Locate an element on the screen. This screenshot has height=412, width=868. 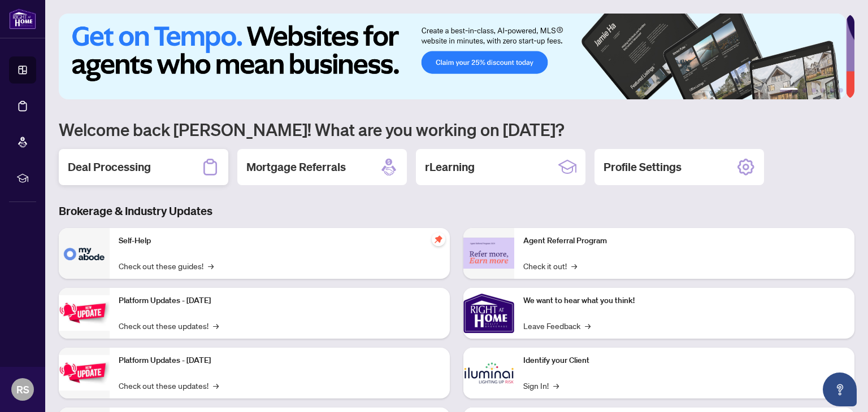
a: Check it out!→ is located at coordinates (550, 266).